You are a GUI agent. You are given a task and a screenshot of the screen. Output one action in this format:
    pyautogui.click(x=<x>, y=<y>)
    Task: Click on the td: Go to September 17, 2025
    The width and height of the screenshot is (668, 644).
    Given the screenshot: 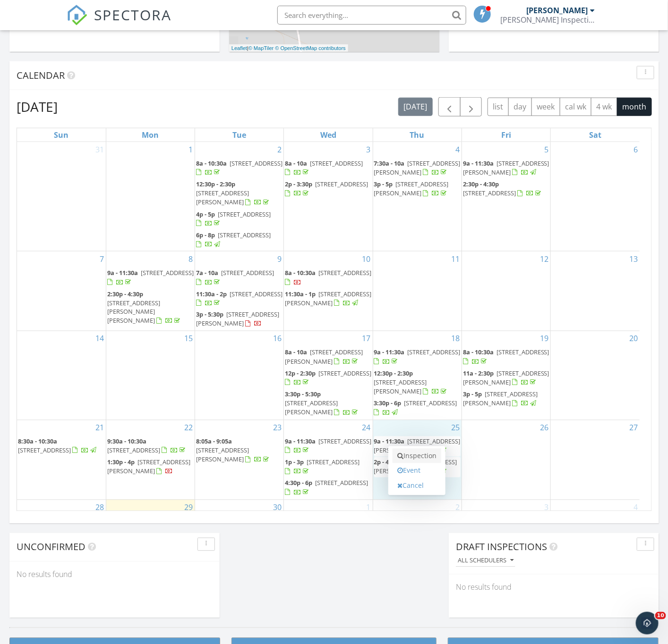 What is the action you would take?
    pyautogui.click(x=328, y=376)
    